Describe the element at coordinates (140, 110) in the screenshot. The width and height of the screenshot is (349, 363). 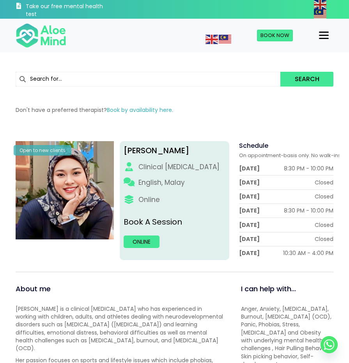
I see `a: Book by availability here.` at that location.